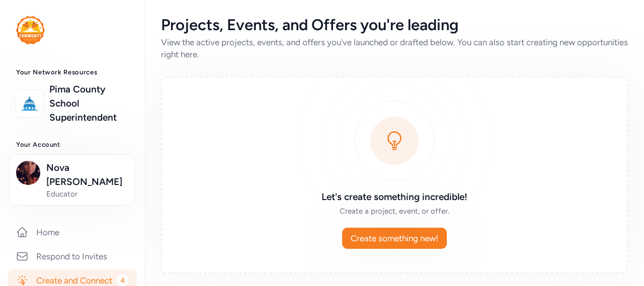  What do you see at coordinates (89, 104) in the screenshot?
I see `a: Pima County School Superintendent` at bounding box center [89, 104].